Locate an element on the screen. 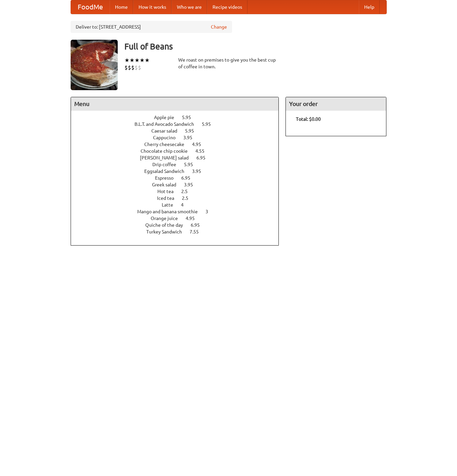 The width and height of the screenshot is (457, 476). span: Greek salad is located at coordinates (168, 184).